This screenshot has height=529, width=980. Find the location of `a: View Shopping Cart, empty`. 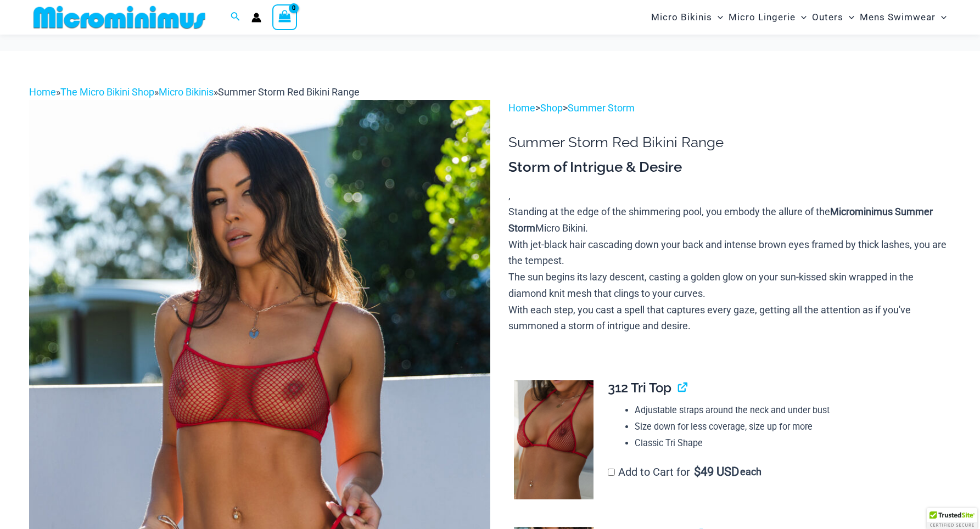

a: View Shopping Cart, empty is located at coordinates (285, 17).